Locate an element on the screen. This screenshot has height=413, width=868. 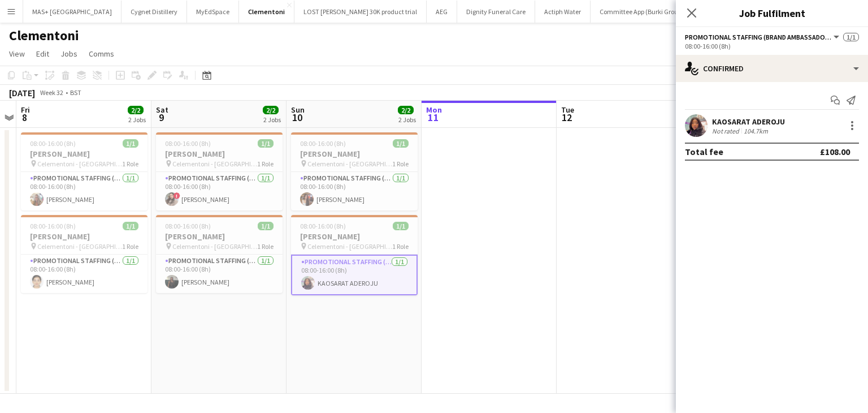
a: Jobs is located at coordinates (69, 54).